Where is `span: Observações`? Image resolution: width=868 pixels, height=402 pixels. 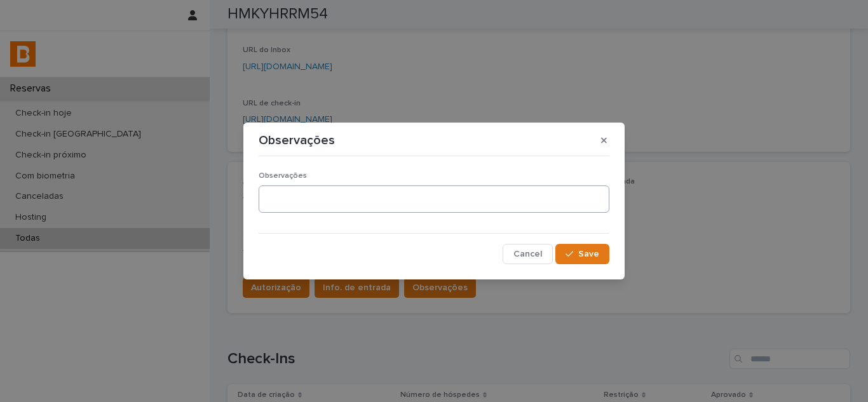 span: Observações is located at coordinates (283, 176).